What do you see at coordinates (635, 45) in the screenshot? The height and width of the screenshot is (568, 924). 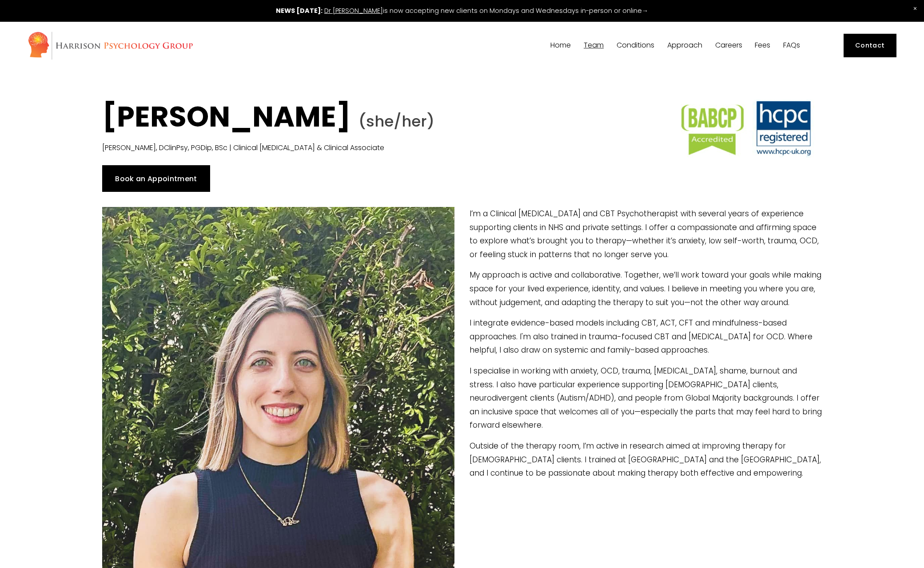 I see `span: Conditions` at bounding box center [635, 45].